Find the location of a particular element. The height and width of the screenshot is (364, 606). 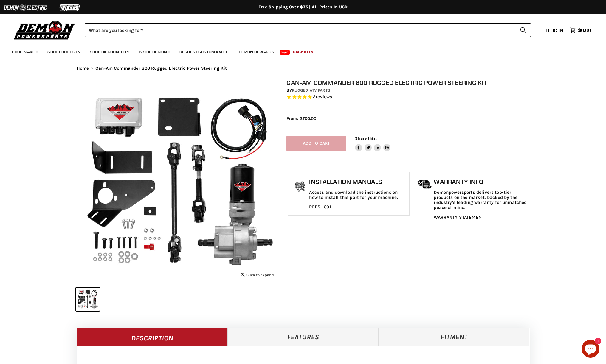

h1: Installation Manuals is located at coordinates (358, 182).